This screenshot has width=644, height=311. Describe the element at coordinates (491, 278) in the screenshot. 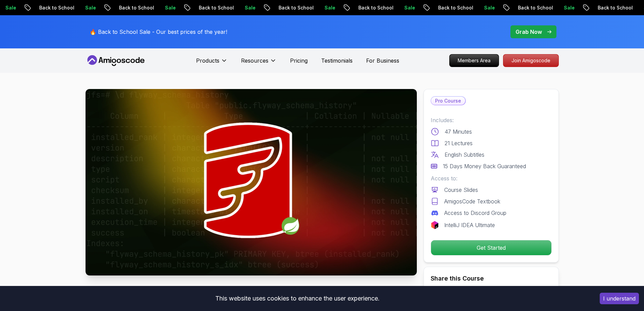

I see `h2: Share this Course` at that location.